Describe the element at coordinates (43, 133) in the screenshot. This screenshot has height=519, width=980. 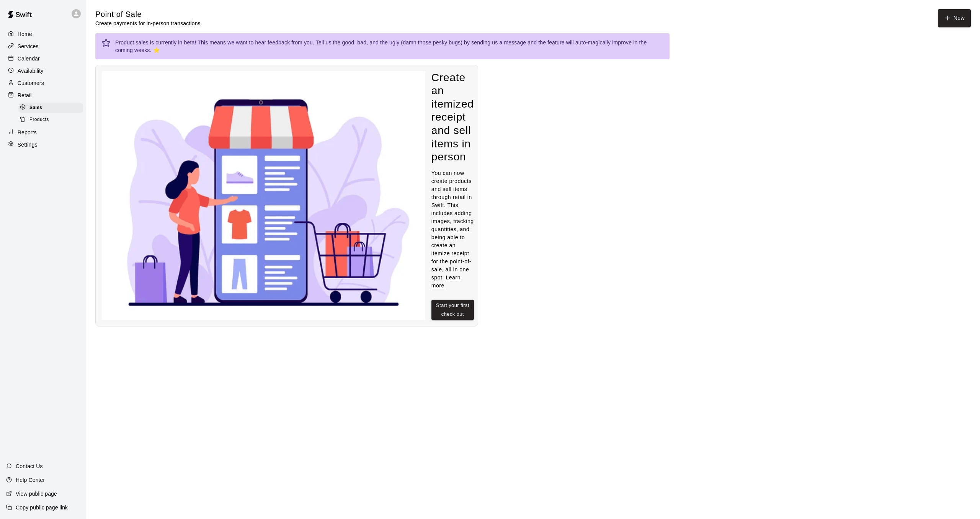
I see `div: Reports` at that location.